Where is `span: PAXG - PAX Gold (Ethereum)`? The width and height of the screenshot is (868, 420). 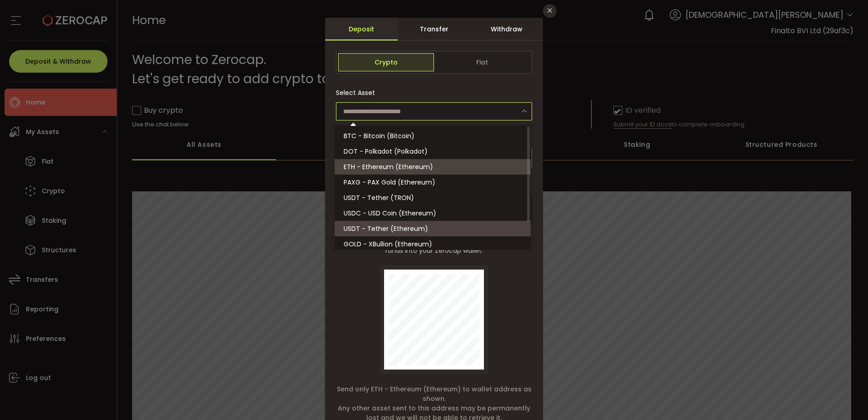 span: PAXG - PAX Gold (Ethereum) is located at coordinates (389, 182).